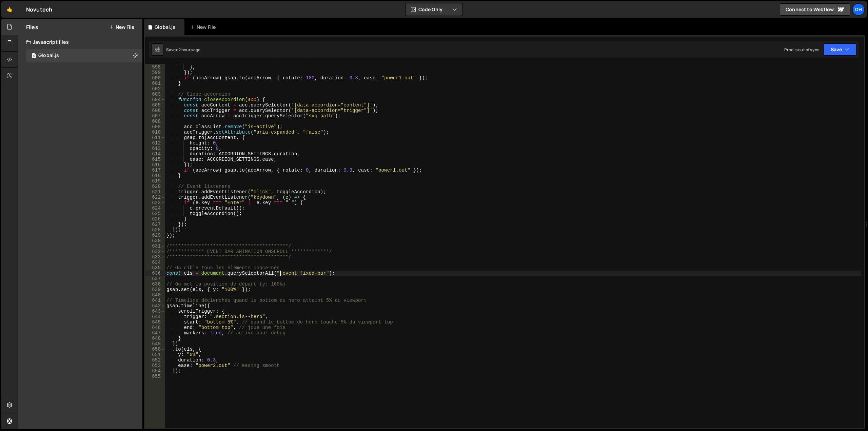 The image size is (868, 431). Describe the element at coordinates (155, 84) in the screenshot. I see `div: 601` at that location.